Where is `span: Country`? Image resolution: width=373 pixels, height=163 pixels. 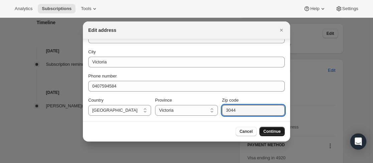 span: Country is located at coordinates (96, 100).